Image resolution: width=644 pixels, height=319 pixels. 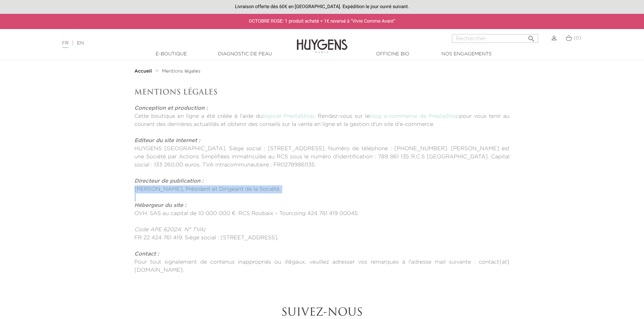 I want to click on strong: Editeur du site internet :, so click(x=167, y=141).